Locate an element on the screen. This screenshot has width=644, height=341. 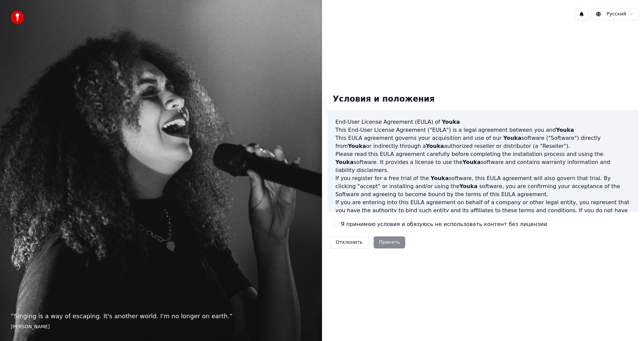
img: youka is located at coordinates (17, 17).